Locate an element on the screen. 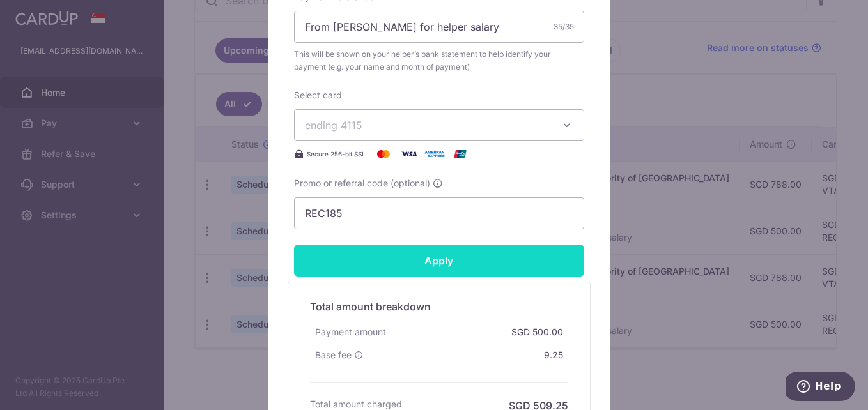 Image resolution: width=868 pixels, height=410 pixels. img: Mastercard is located at coordinates (384, 154).